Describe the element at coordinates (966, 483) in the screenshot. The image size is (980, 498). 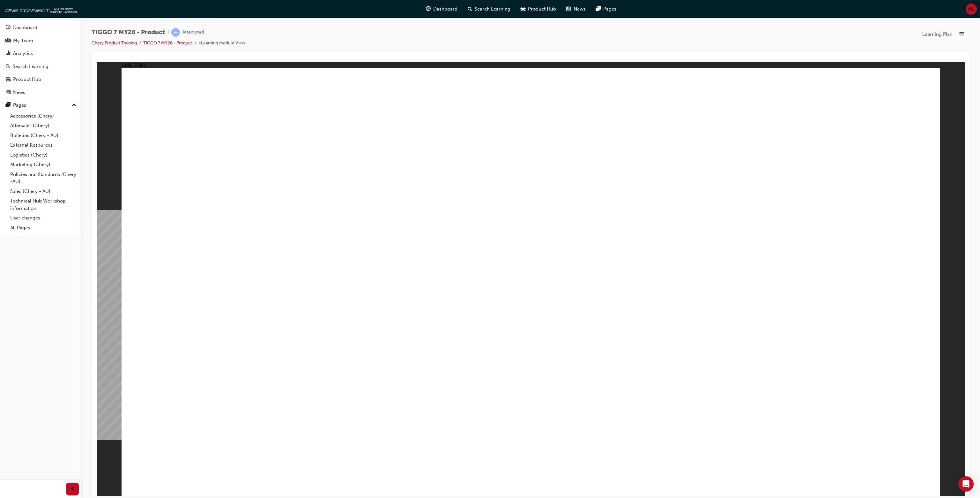
I see `div: Open Intercom Messenger` at that location.